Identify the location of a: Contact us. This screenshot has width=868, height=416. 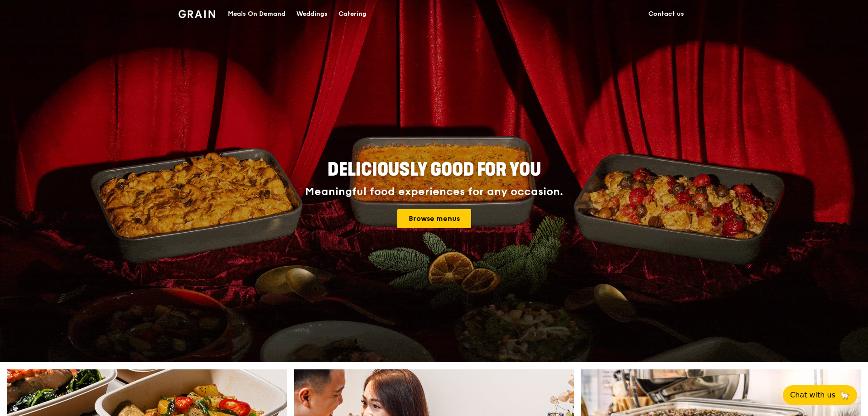
(666, 14).